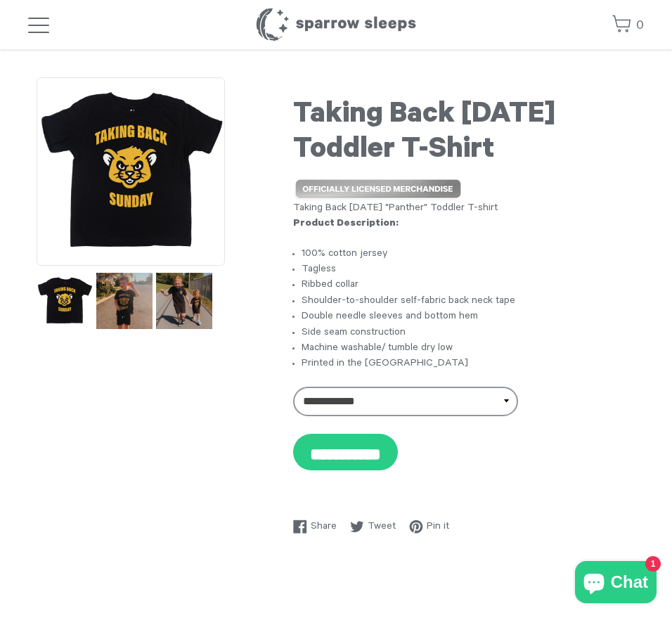 The width and height of the screenshot is (672, 618). What do you see at coordinates (344, 254) in the screenshot?
I see `span: 100% cotton jersey` at bounding box center [344, 254].